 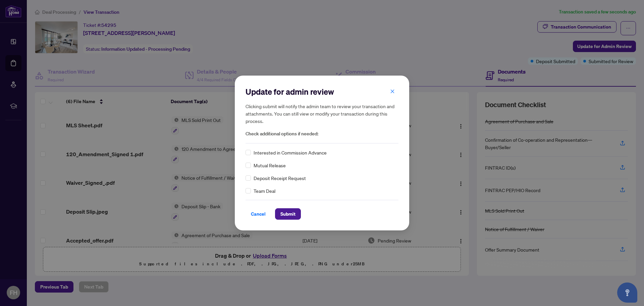 I want to click on span: Cancel, so click(x=258, y=214).